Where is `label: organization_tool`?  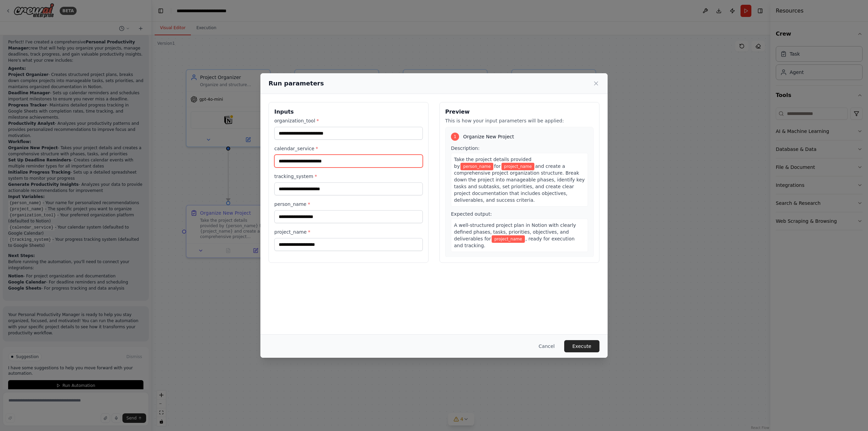
label: organization_tool is located at coordinates (349, 121).